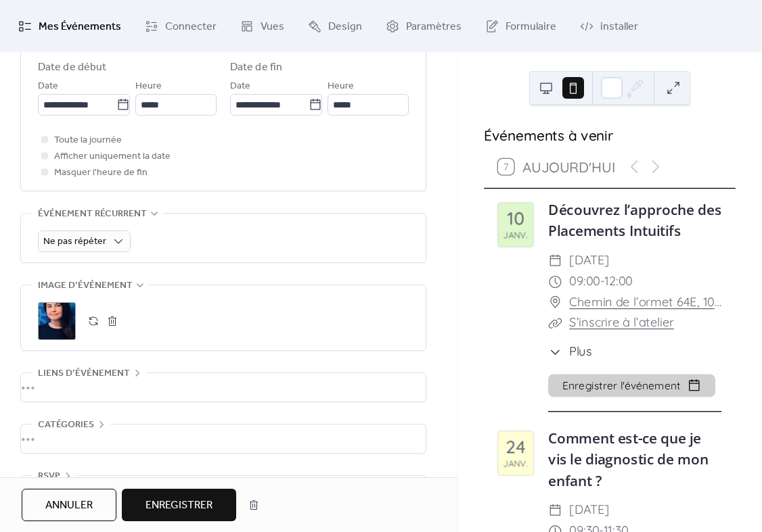 The height and width of the screenshot is (532, 762). I want to click on div: 10, so click(515, 218).